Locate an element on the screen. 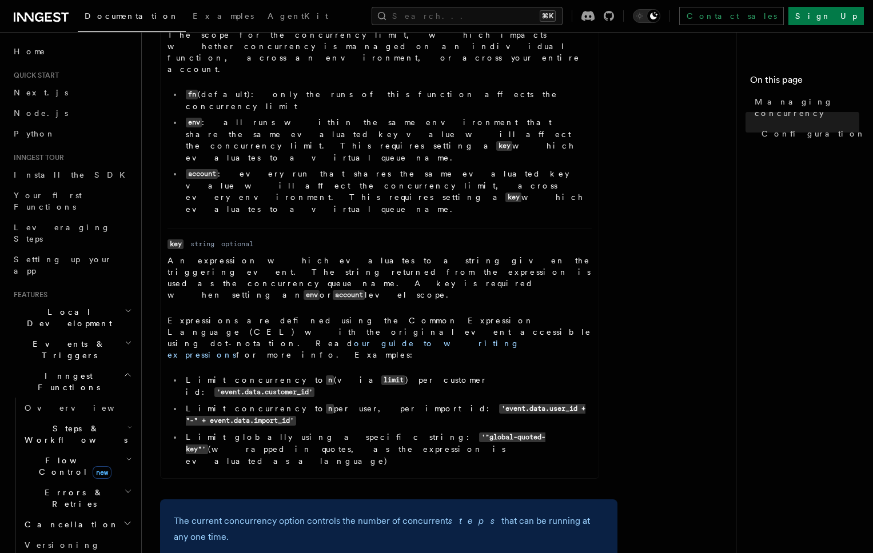 This screenshot has height=553, width=873. button: Toggle dark mode is located at coordinates (647, 16).